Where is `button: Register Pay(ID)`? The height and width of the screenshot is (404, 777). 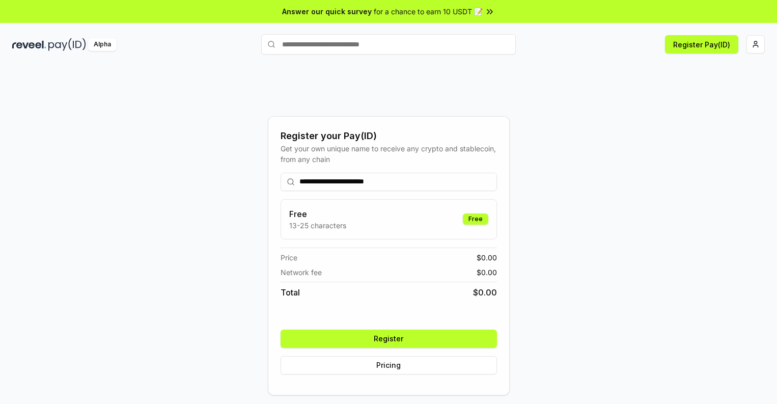
button: Register Pay(ID) is located at coordinates (702, 44).